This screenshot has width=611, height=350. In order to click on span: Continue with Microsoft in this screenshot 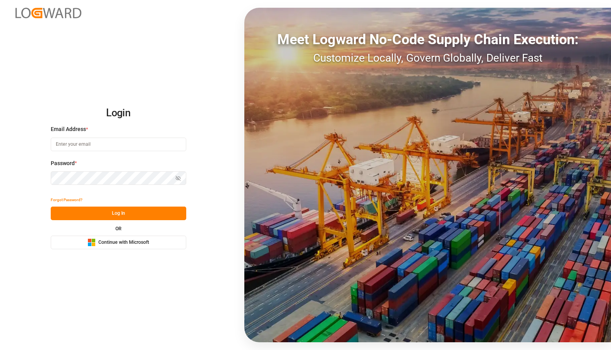, I will do `click(123, 242)`.